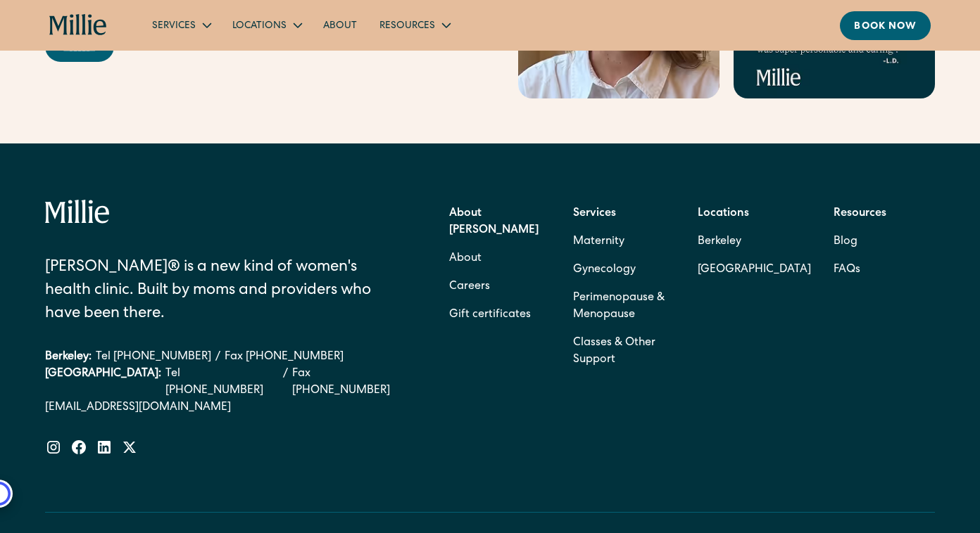  I want to click on strong: Services, so click(594, 214).